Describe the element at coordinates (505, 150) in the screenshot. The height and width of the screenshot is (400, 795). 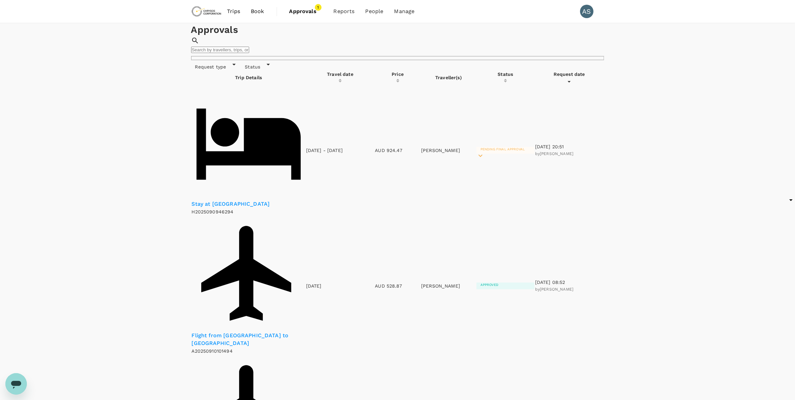
I see `div: Pending final approval` at that location.